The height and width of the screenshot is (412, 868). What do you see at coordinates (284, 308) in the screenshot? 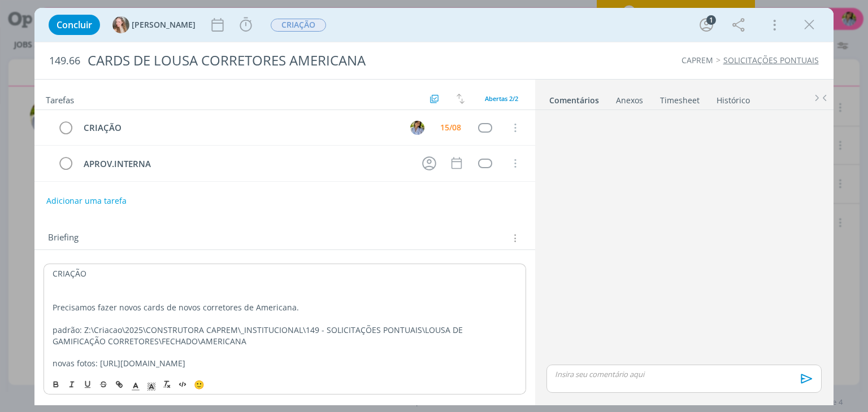
I see `p: Precisamos fazer novos cards de novos corretores de Americana.` at bounding box center [284, 308].